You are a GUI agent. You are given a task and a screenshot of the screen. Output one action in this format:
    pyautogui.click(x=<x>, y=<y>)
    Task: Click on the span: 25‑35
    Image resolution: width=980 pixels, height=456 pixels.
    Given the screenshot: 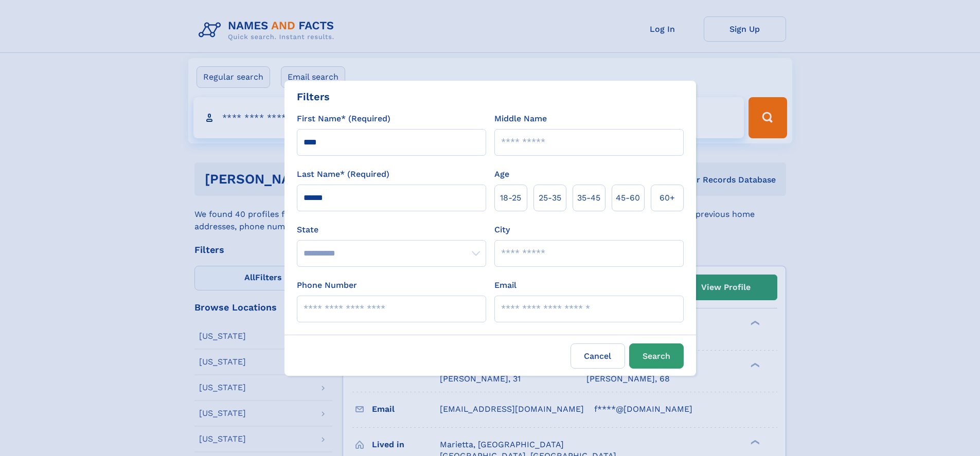 What is the action you would take?
    pyautogui.click(x=550, y=198)
    